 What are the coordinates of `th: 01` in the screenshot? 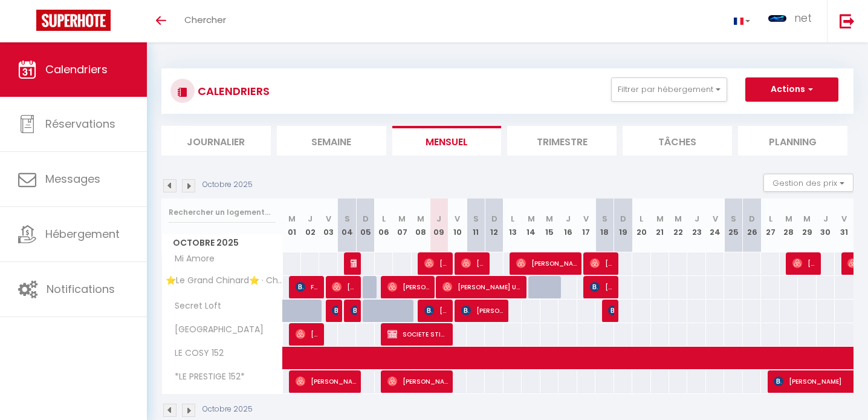 It's located at (292, 225).